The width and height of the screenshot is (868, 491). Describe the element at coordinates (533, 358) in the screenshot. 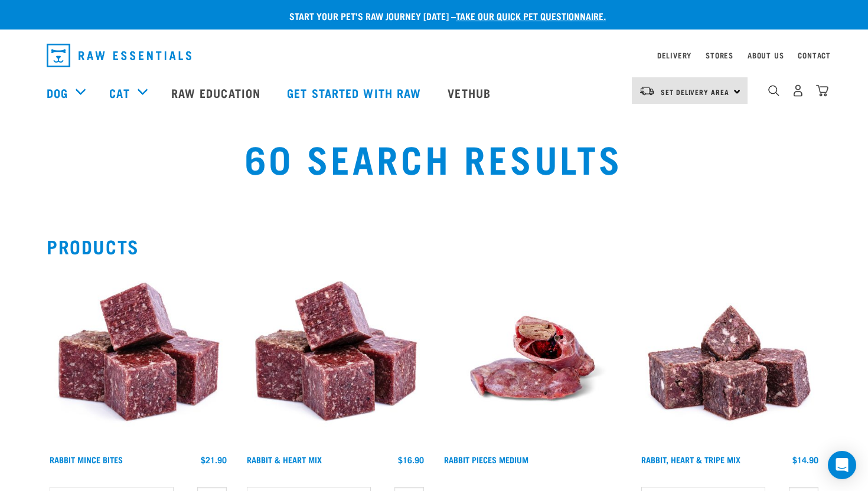

I see `img: Raw Essentials Wallaby Pieces Raw Meaty Bones For Dogs` at that location.